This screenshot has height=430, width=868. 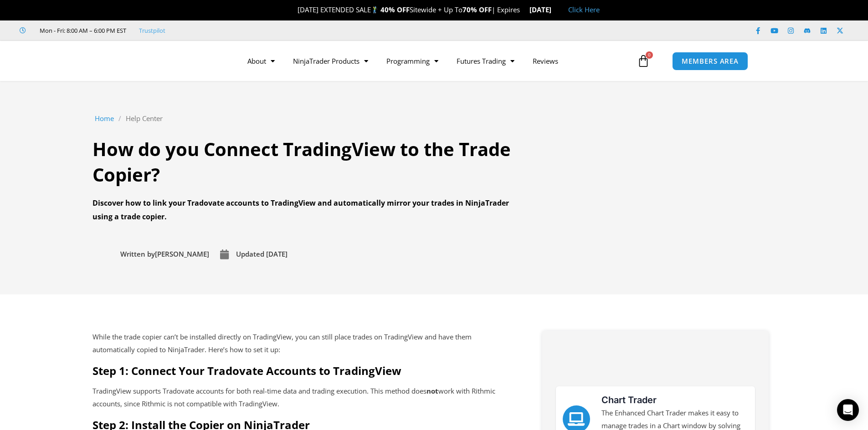 I want to click on a: Chart Trader, so click(x=629, y=400).